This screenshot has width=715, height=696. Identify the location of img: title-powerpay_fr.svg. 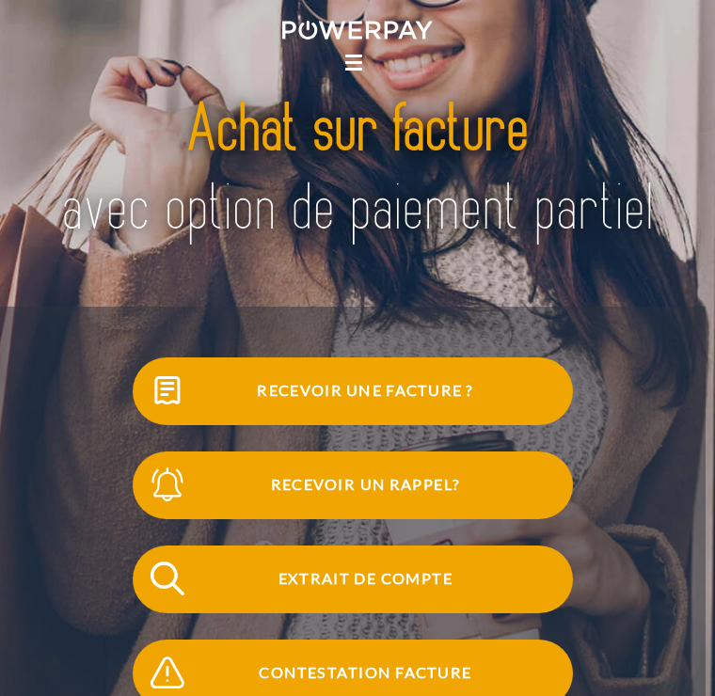
(356, 169).